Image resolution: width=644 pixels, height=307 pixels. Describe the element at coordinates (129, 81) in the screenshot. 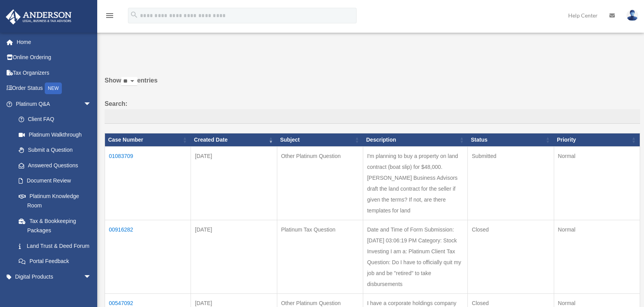

I see `select: Showentries` at that location.